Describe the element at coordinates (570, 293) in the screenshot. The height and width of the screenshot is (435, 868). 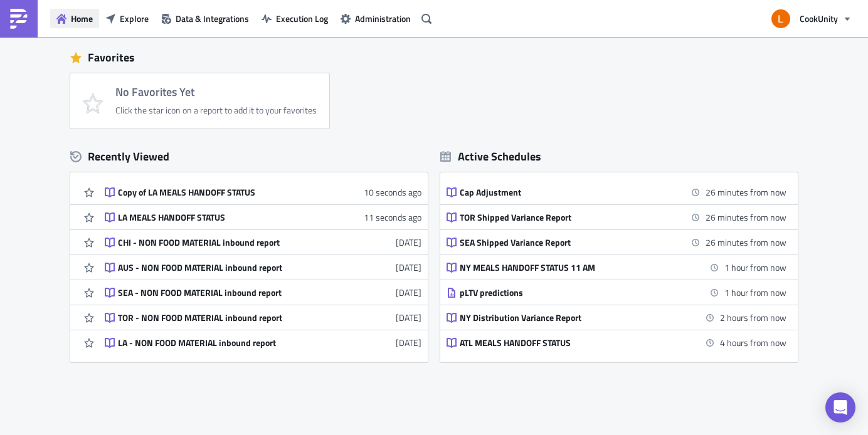
I see `div: pLTV predictions` at that location.